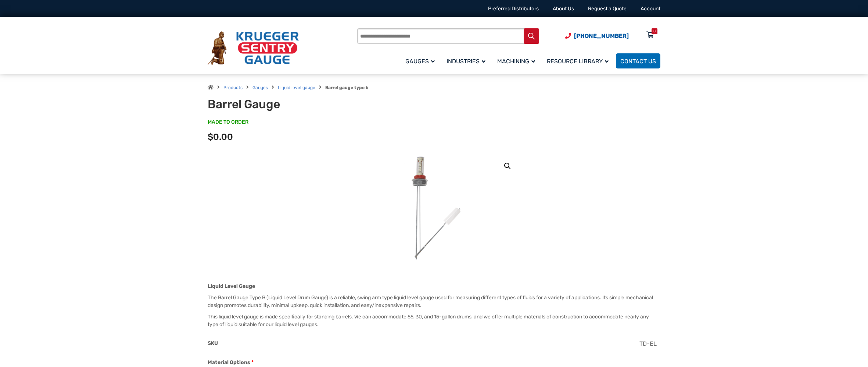  Describe the element at coordinates (508, 166) in the screenshot. I see `a: View full-screen image gallery` at that location.